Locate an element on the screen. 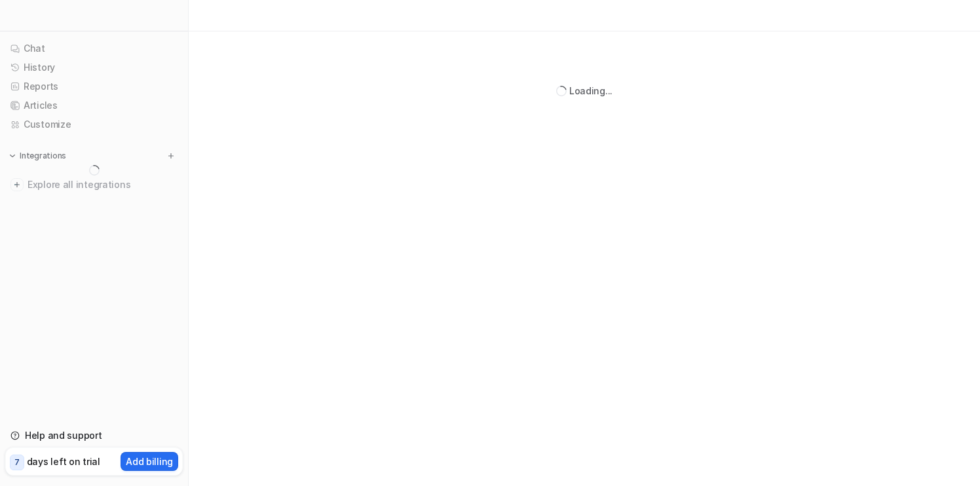 This screenshot has width=980, height=486. img: explore all integrations is located at coordinates (17, 185).